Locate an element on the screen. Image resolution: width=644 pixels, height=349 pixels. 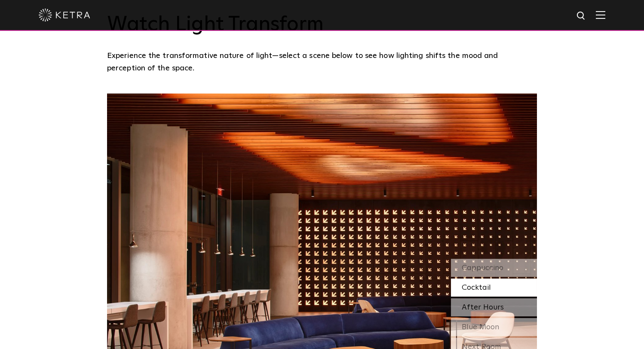
span: Cappuccino is located at coordinates (482, 268).